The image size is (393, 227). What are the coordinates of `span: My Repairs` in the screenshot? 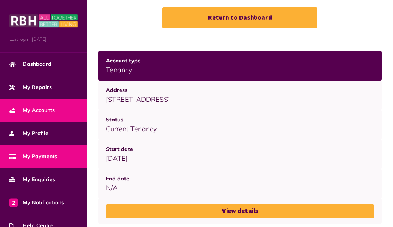 It's located at (31, 87).